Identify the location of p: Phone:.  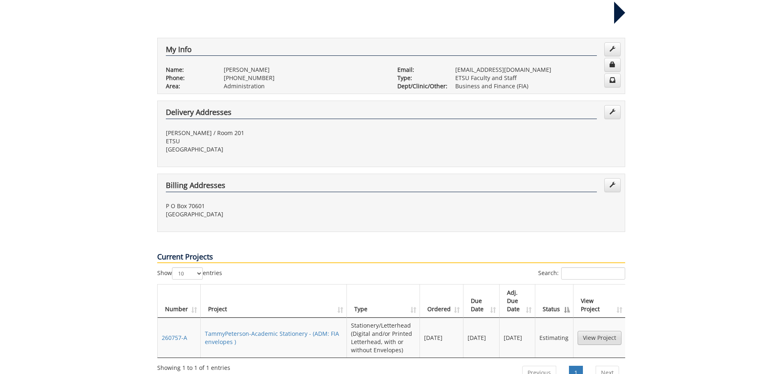
(188, 78).